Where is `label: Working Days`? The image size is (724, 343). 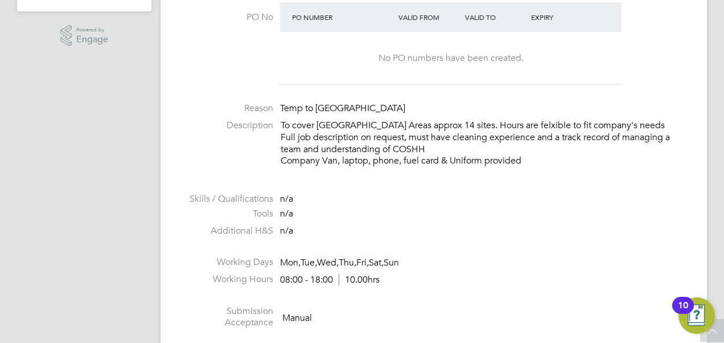
label: Working Days is located at coordinates (228, 262).